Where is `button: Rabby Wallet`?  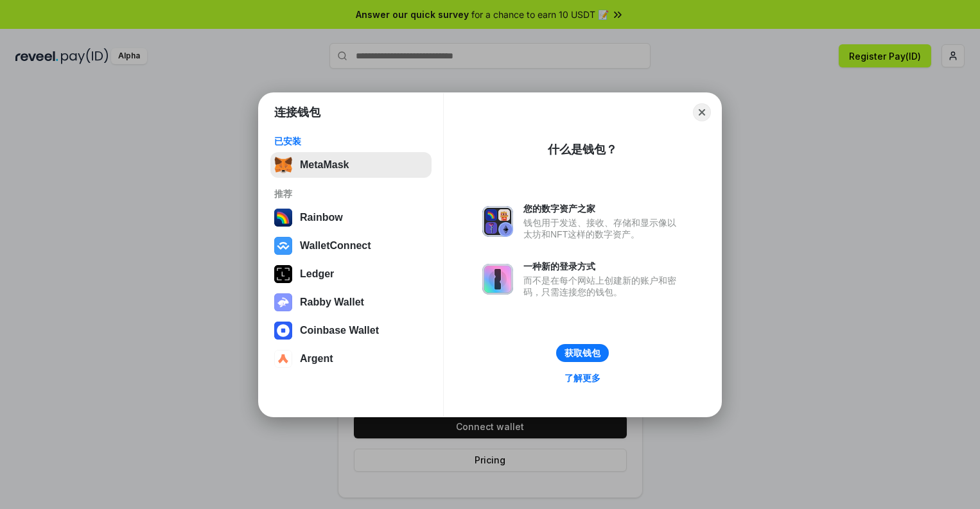 button: Rabby Wallet is located at coordinates (350, 302).